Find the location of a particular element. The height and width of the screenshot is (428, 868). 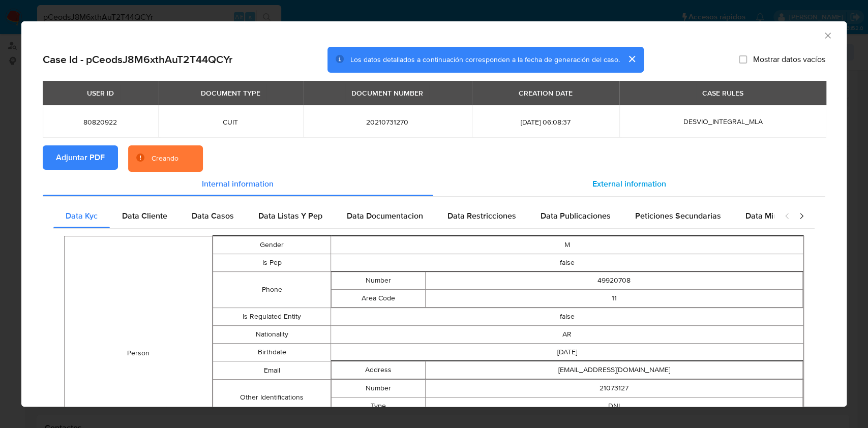

span: Peticiones Secundarias is located at coordinates (678, 216).